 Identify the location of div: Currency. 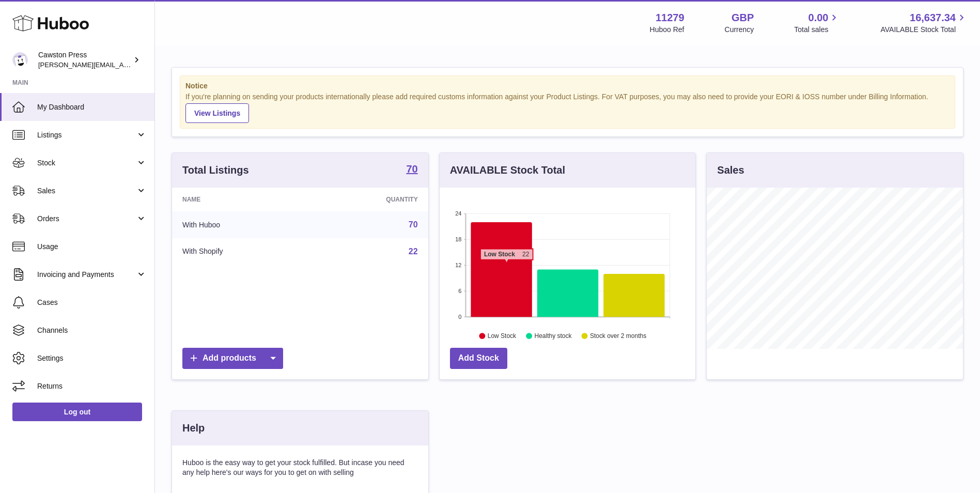
(739, 29).